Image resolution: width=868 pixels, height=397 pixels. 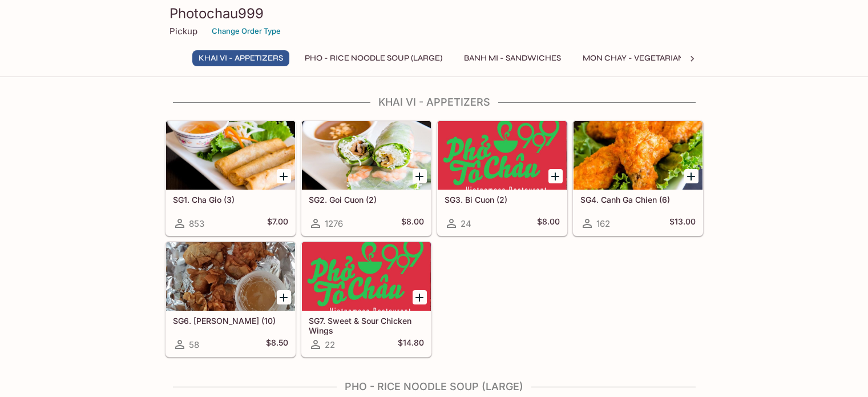 What do you see at coordinates (638, 155) in the screenshot?
I see `div: SG4. Canh Ga Chien (6)` at bounding box center [638, 155].